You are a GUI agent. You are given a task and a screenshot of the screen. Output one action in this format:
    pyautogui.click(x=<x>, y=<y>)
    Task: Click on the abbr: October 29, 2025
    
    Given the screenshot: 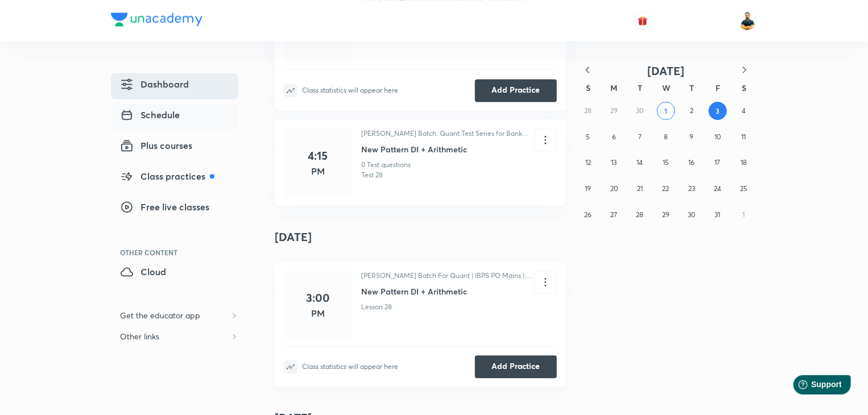 What is the action you would take?
    pyautogui.click(x=665, y=214)
    